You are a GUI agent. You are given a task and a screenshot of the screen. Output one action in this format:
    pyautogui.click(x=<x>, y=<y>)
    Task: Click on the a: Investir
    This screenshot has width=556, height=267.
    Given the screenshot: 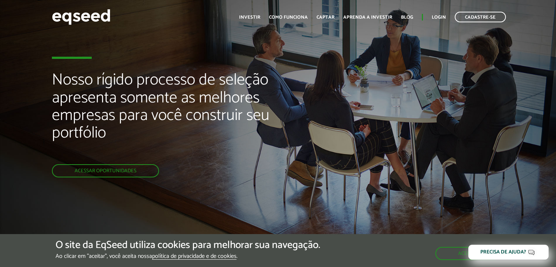 What is the action you would take?
    pyautogui.click(x=250, y=17)
    